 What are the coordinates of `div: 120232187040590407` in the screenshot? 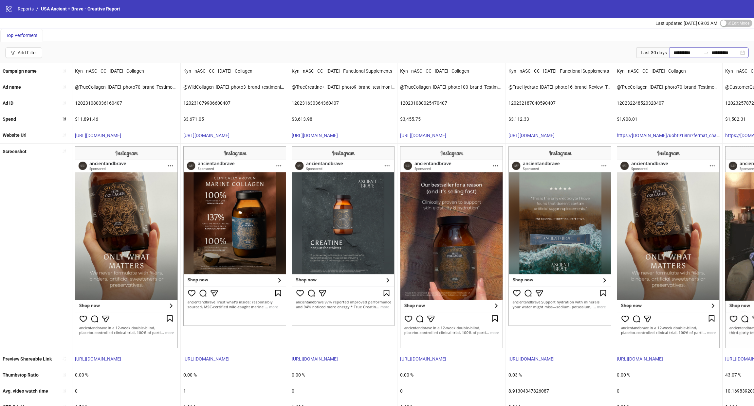 It's located at (560, 103).